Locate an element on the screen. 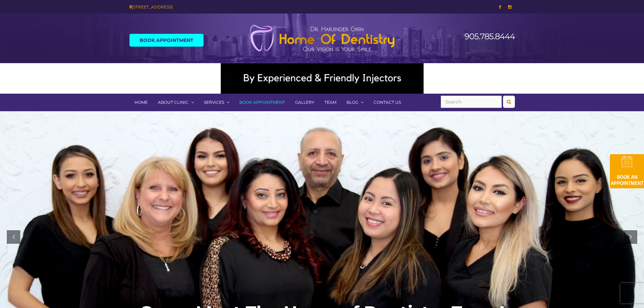 This screenshot has height=308, width=644. img: Home of Dentistry is located at coordinates (322, 39).